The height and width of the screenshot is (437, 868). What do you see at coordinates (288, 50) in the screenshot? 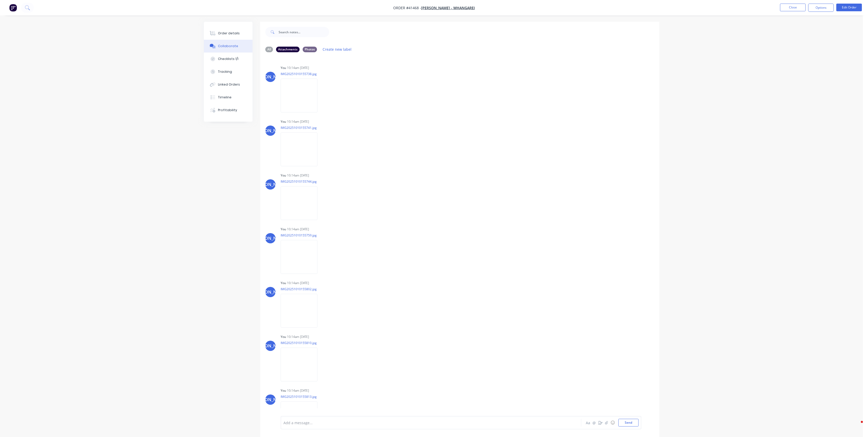
I see `div: Attachments` at bounding box center [288, 50].